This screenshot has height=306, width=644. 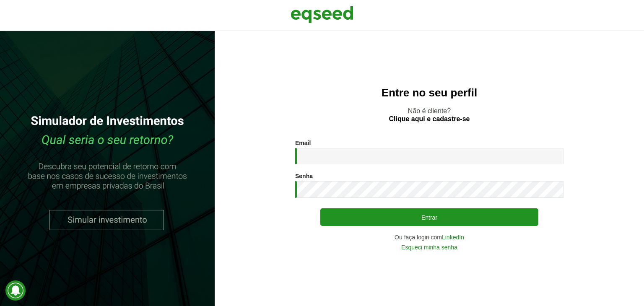 I want to click on h2: Entre no seu perfil, so click(x=430, y=93).